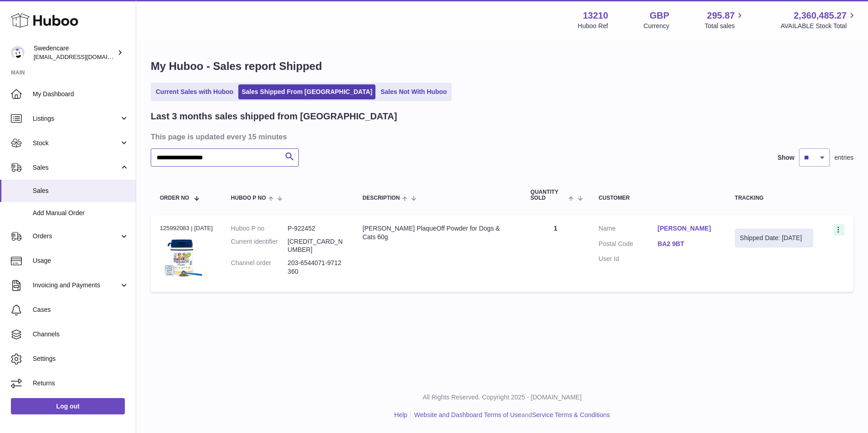 The image size is (868, 433). I want to click on dt: Current identifier, so click(259, 246).